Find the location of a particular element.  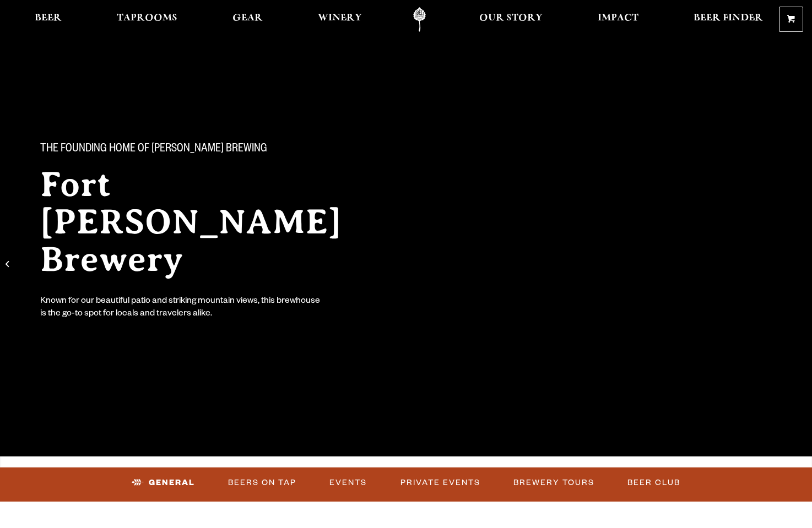

a: Impact is located at coordinates (618, 19).